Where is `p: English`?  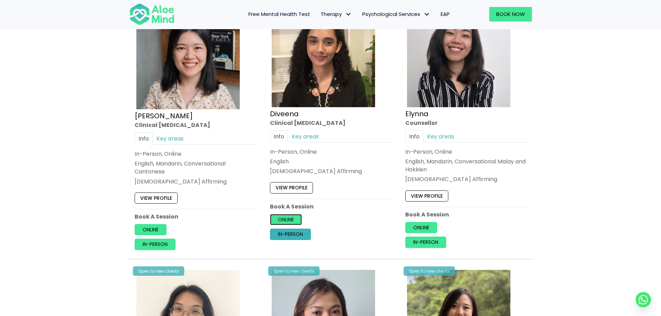 p: English is located at coordinates (330, 161).